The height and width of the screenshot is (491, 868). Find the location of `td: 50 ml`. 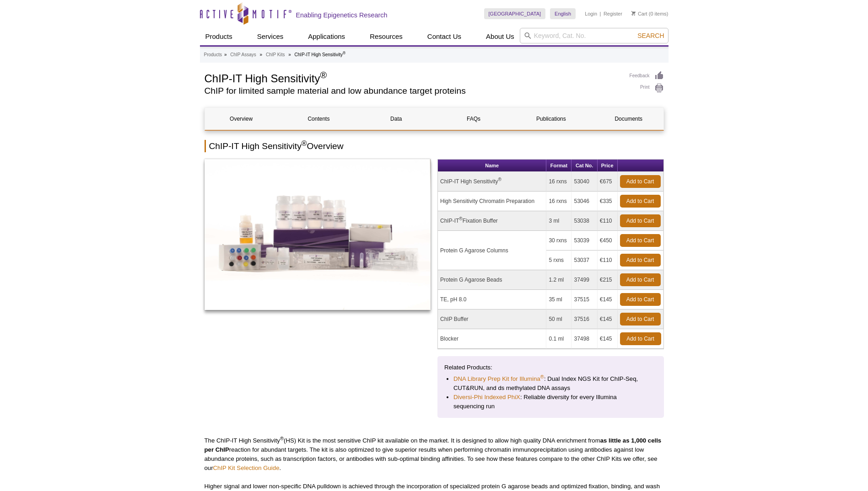

td: 50 ml is located at coordinates (558, 320).